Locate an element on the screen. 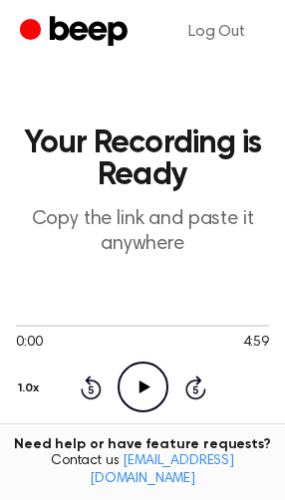 This screenshot has width=285, height=500. p: Copy the link and paste it anywhere is located at coordinates (143, 232).